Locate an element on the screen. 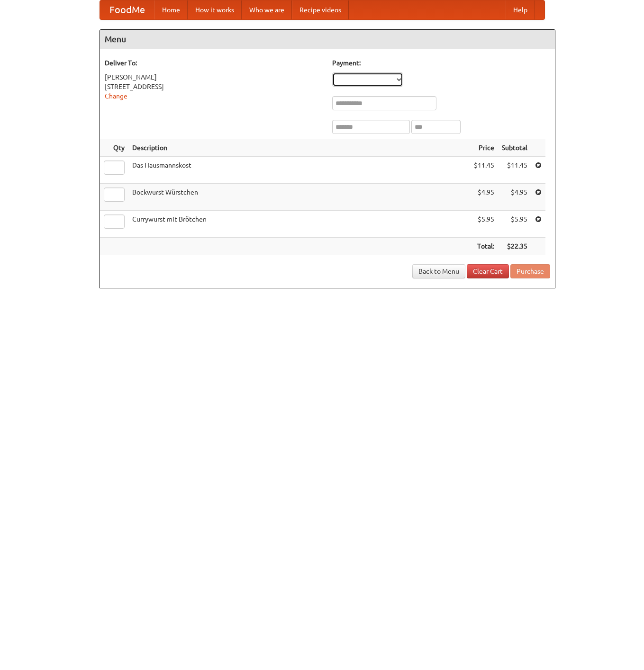 This screenshot has height=670, width=644. h5: Deliver To: is located at coordinates (213, 63).